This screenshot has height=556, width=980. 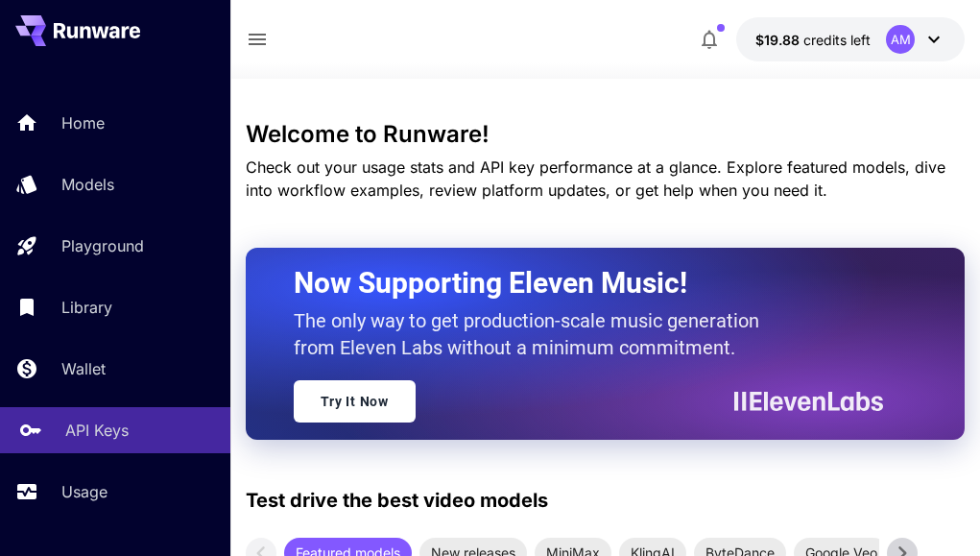 What do you see at coordinates (97, 430) in the screenshot?
I see `p: API Keys` at bounding box center [97, 430].